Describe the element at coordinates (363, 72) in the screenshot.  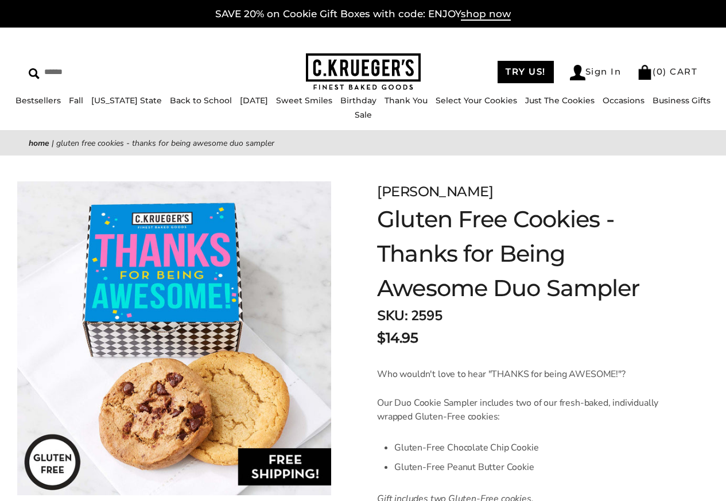
I see `img: C.KRUEGER'S` at that location.